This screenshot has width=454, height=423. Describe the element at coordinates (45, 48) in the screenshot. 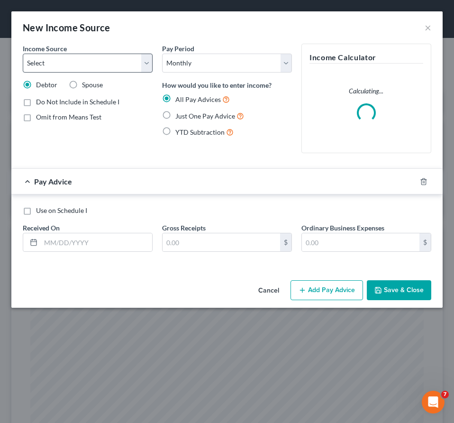

I see `span: Income Source` at that location.